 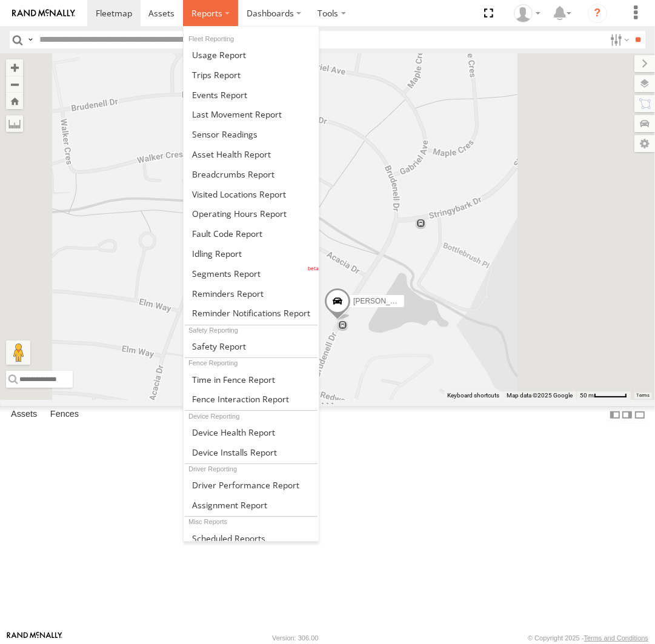 What do you see at coordinates (251, 505) in the screenshot?
I see `a: Assignment Report` at bounding box center [251, 505].